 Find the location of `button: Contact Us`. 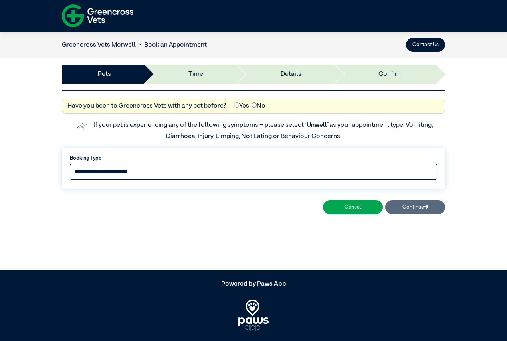

button: Contact Us is located at coordinates (425, 45).